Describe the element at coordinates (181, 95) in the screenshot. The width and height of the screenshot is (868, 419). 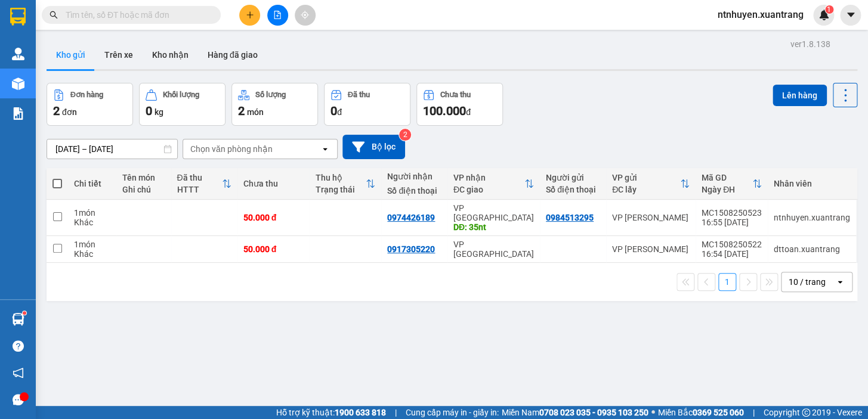
I see `div: Khối lượng` at that location.